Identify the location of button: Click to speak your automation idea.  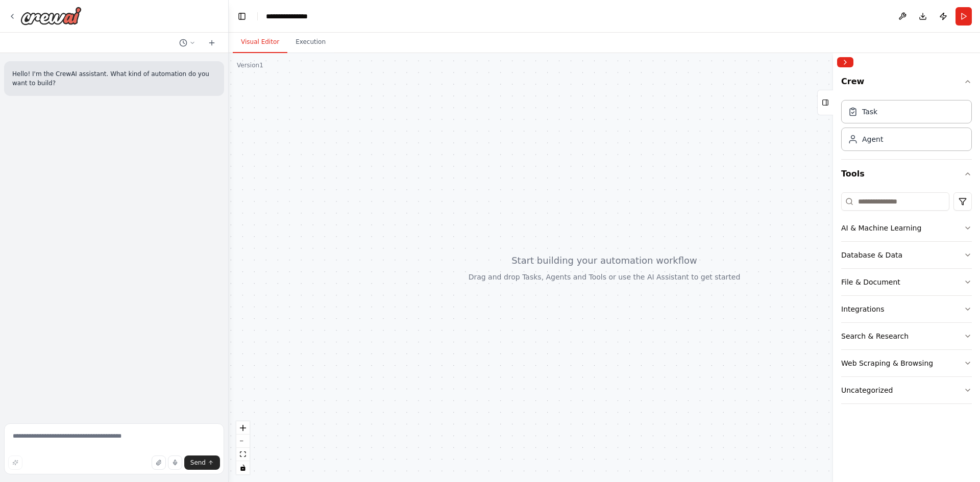
(175, 463).